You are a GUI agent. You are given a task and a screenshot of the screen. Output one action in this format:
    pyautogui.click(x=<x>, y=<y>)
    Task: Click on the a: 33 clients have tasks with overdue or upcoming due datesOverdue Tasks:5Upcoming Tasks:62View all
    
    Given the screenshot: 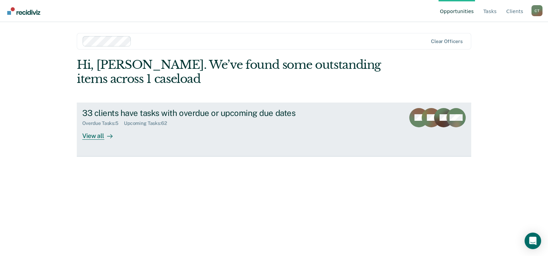 What is the action you would take?
    pyautogui.click(x=274, y=130)
    